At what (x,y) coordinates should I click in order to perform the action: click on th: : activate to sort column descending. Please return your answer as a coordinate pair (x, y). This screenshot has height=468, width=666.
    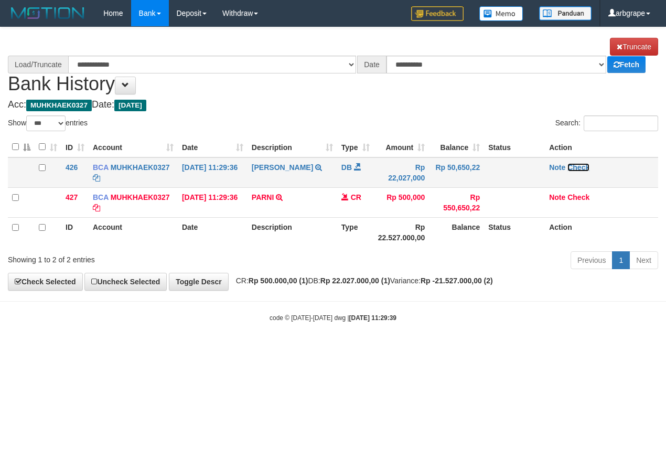
    Looking at the image, I should click on (21, 147).